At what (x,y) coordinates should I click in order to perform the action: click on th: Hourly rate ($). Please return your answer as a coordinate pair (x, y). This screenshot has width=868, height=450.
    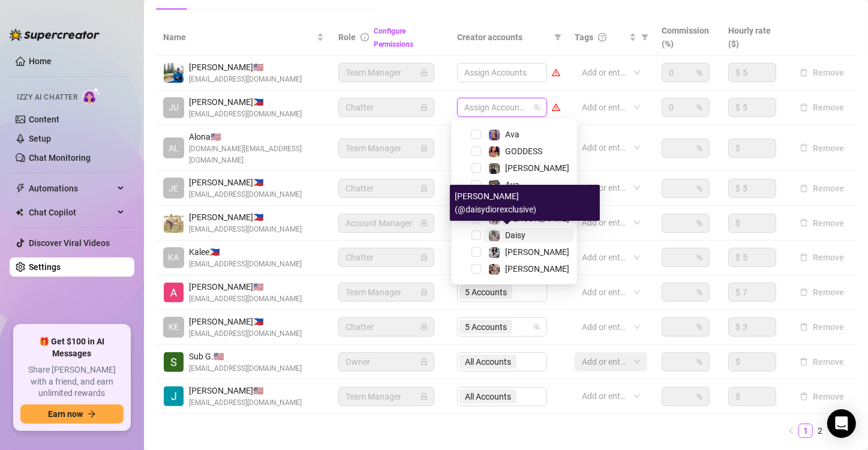
    Looking at the image, I should click on (754, 37).